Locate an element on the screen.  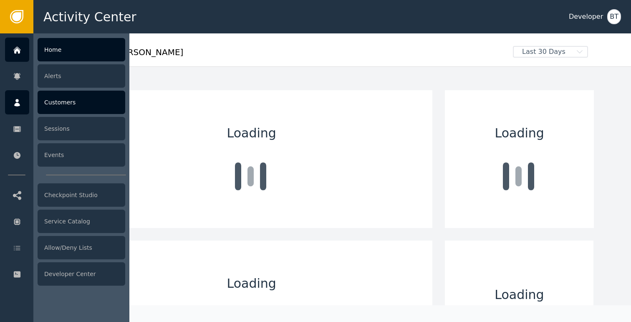
div: Developer Center is located at coordinates (81, 274).